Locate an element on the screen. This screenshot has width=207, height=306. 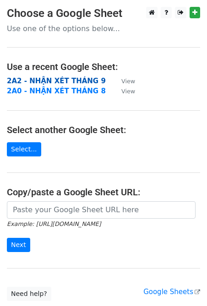
input: Next is located at coordinates (18, 245).